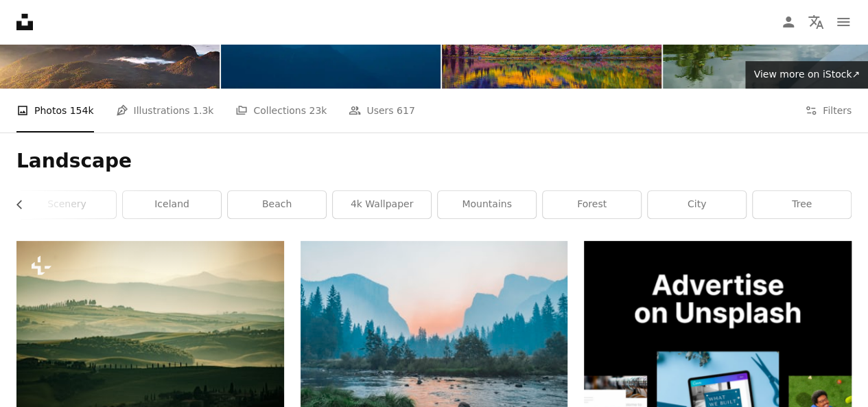 The image size is (868, 407). What do you see at coordinates (318, 110) in the screenshot?
I see `span: 23k` at bounding box center [318, 110].